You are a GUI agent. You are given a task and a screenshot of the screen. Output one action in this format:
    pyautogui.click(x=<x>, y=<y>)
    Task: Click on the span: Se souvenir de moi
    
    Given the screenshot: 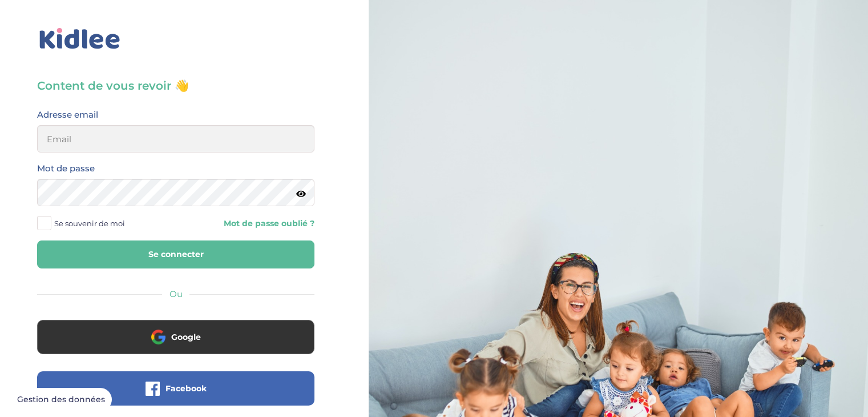 What is the action you would take?
    pyautogui.click(x=90, y=224)
    